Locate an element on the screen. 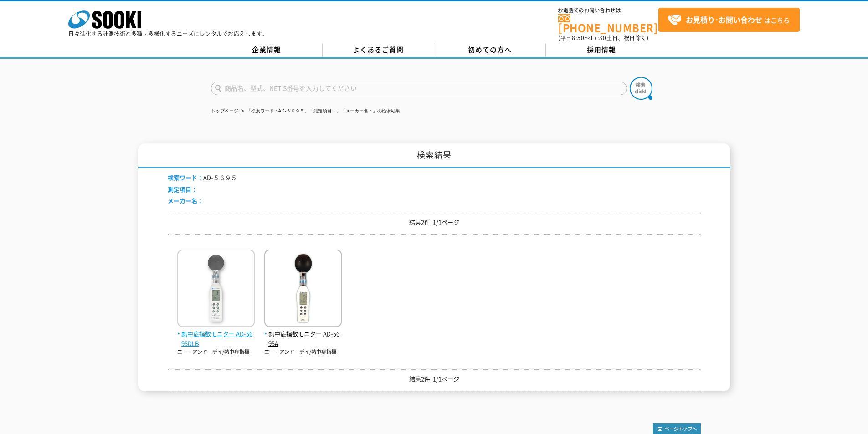 This screenshot has height=434, width=868. span: メーカー名： is located at coordinates (185, 200).